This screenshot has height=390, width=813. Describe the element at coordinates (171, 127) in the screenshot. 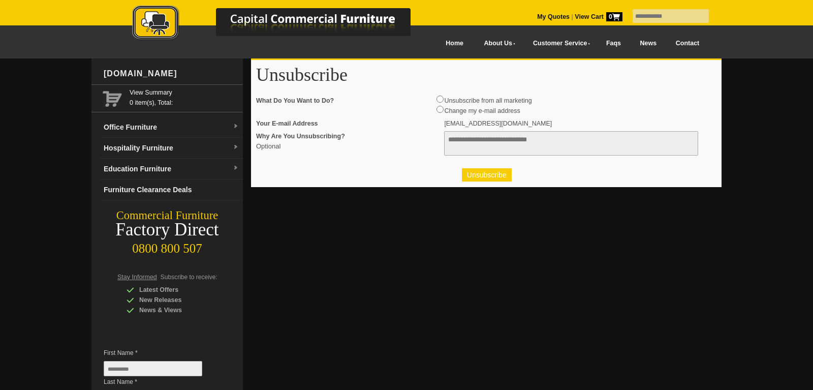

I see `a: Office Furnituredropdown` at that location.